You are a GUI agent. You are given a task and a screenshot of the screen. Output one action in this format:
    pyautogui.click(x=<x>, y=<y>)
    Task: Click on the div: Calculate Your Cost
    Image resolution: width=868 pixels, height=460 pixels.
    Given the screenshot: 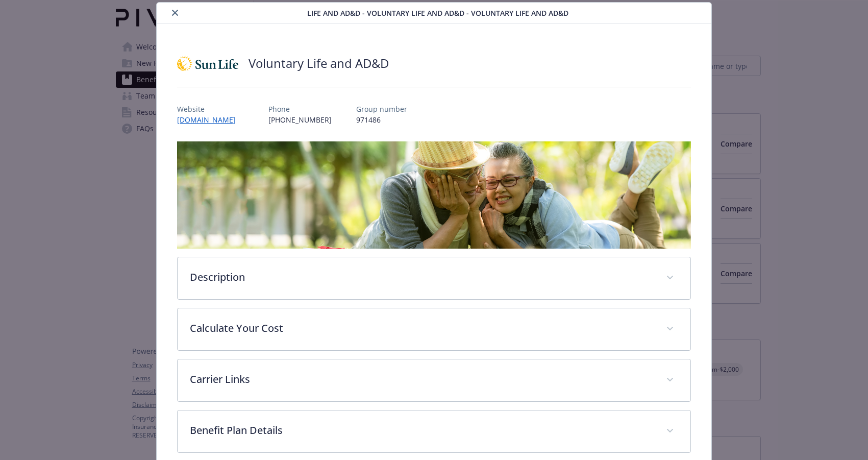 What is the action you would take?
    pyautogui.click(x=434, y=329)
    